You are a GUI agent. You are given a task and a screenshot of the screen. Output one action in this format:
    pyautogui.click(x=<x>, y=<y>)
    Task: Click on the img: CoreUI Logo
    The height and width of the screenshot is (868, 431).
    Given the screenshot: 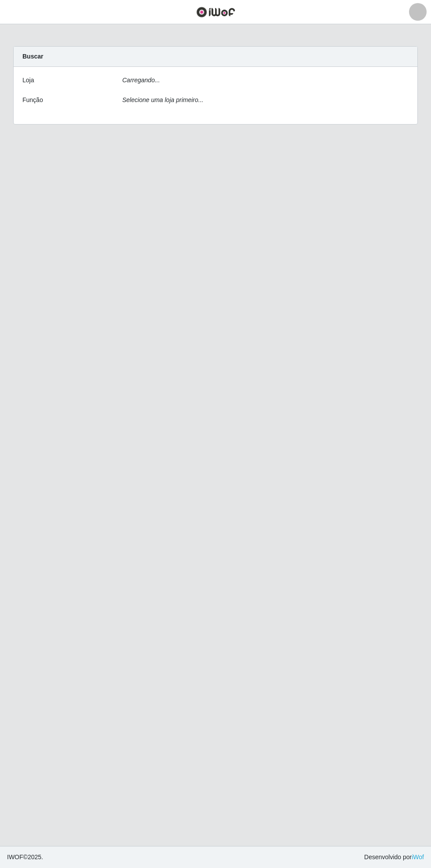 What is the action you would take?
    pyautogui.click(x=216, y=12)
    